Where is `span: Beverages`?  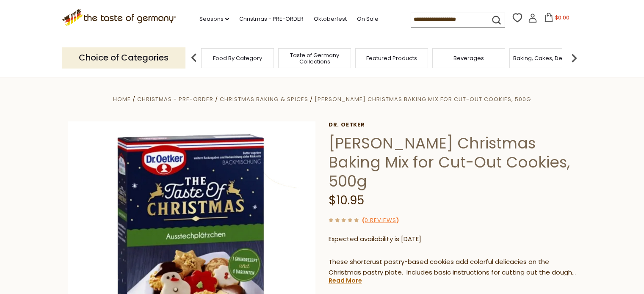 span: Beverages is located at coordinates (469, 58).